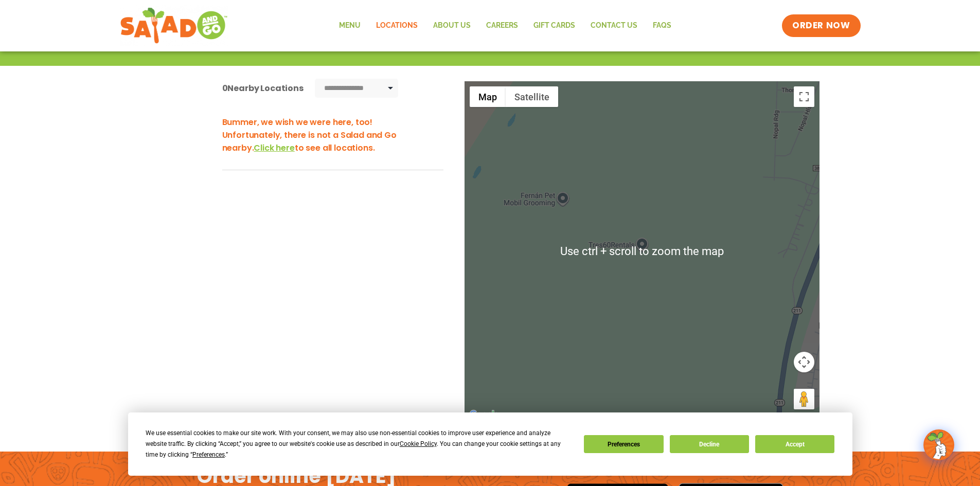  I want to click on div: We use essential cookies to make our site work. With your consent, we may also use non-essential ..., so click(358, 443).